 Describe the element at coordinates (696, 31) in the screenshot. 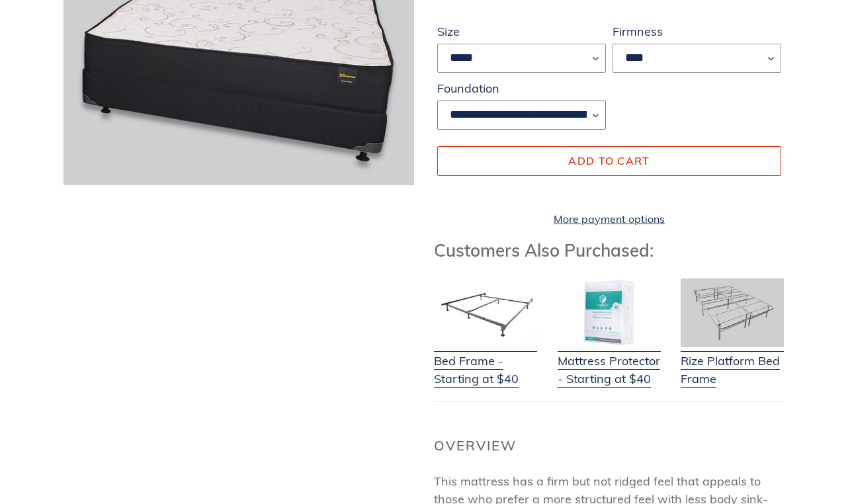

I see `label: Firmness` at that location.